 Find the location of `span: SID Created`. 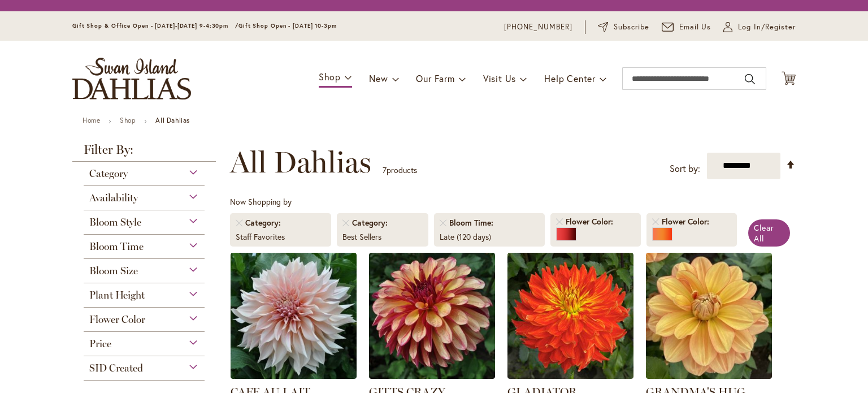

span: SID Created is located at coordinates (116, 368).